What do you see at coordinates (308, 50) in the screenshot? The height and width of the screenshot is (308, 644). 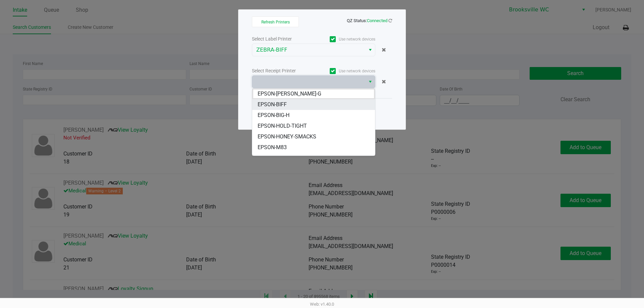 I see `span: ZEBRA-BIFF` at bounding box center [308, 50].